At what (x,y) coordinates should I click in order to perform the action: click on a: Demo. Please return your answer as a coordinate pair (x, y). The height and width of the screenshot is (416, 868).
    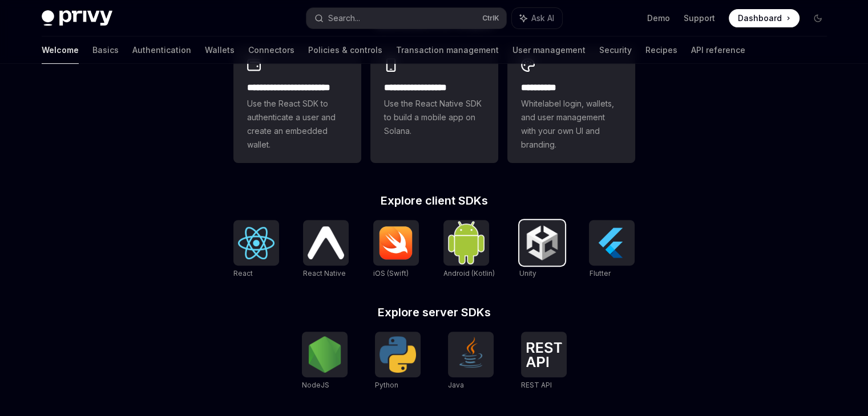
    Looking at the image, I should click on (659, 18).